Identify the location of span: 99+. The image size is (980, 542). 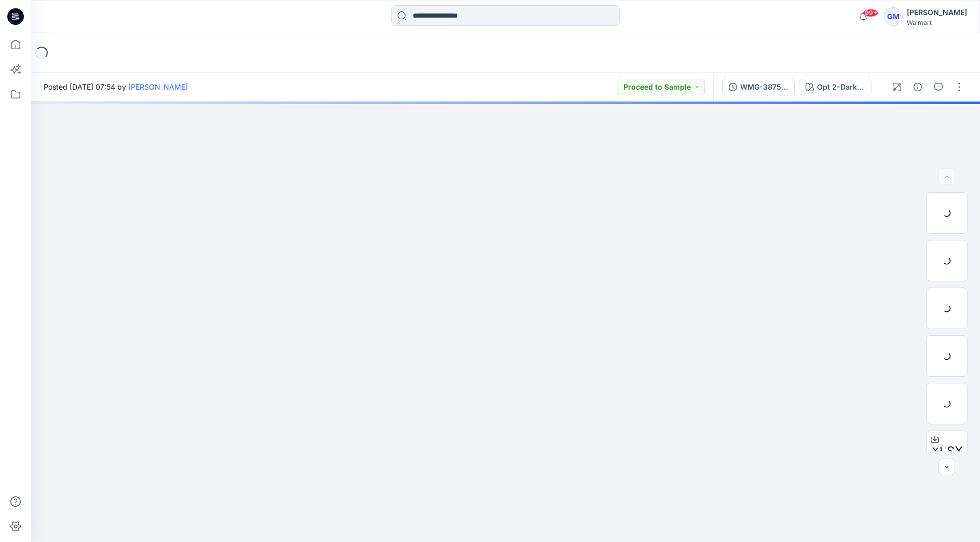
(870, 13).